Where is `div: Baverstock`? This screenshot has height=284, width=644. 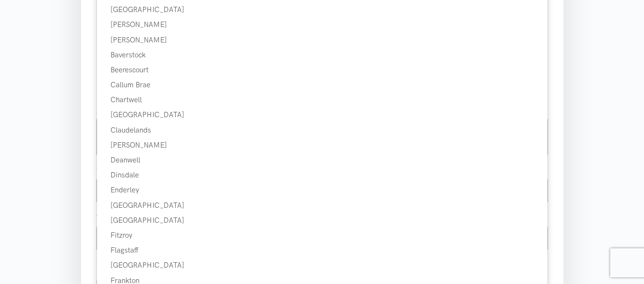
div: Baverstock is located at coordinates (323, 55).